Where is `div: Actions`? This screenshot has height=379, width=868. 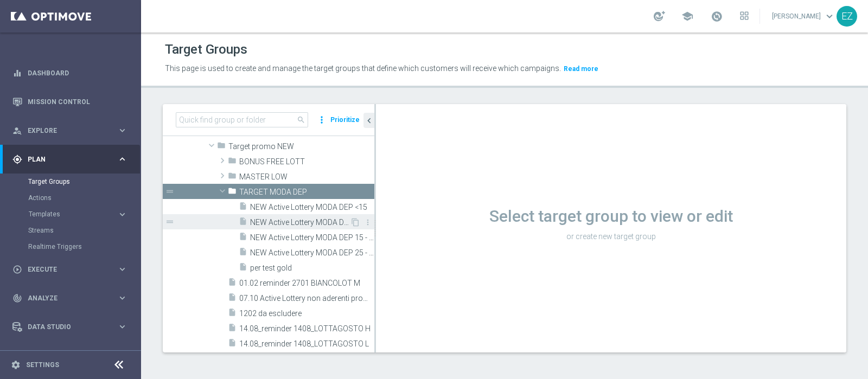
div: Actions is located at coordinates (84, 198).